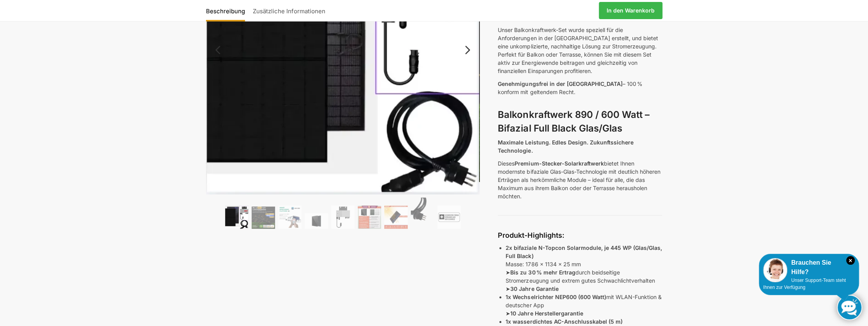 The image size is (868, 326). I want to click on img: Bificiales Hochleistungsmodul, so click(237, 217).